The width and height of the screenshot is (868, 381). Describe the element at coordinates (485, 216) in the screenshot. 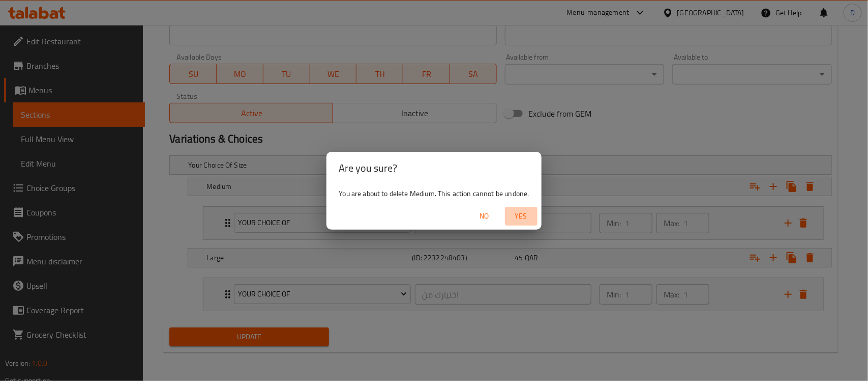

I see `button: No` at that location.